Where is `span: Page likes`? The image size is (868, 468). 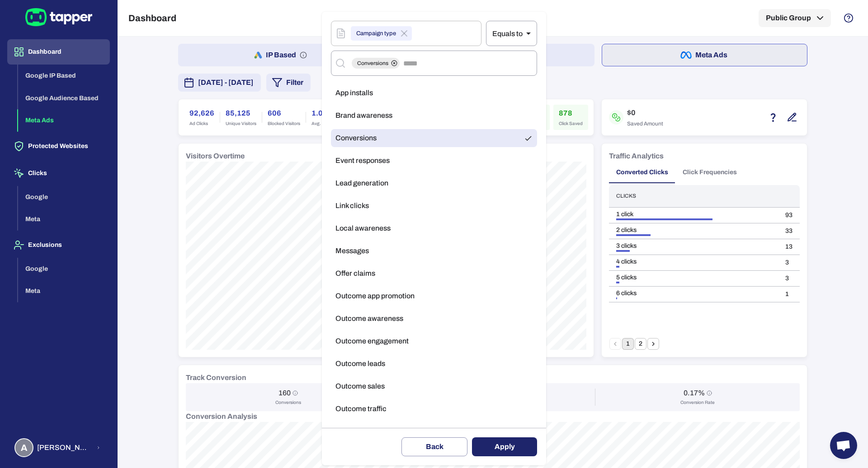
span: Page likes is located at coordinates (351, 432).